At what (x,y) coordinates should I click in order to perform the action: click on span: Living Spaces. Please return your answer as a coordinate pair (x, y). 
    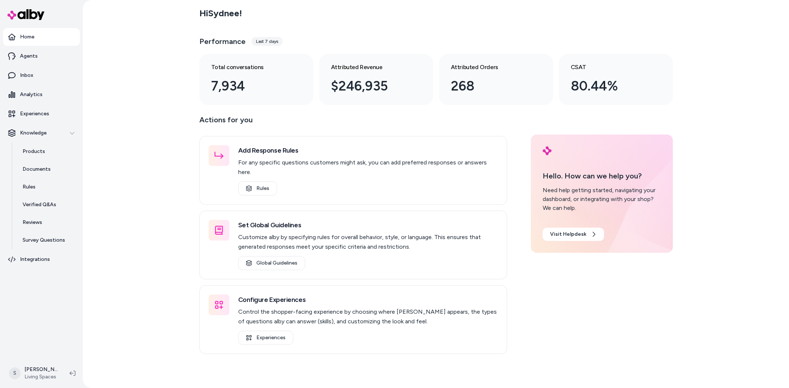
    Looking at the image, I should click on (41, 377).